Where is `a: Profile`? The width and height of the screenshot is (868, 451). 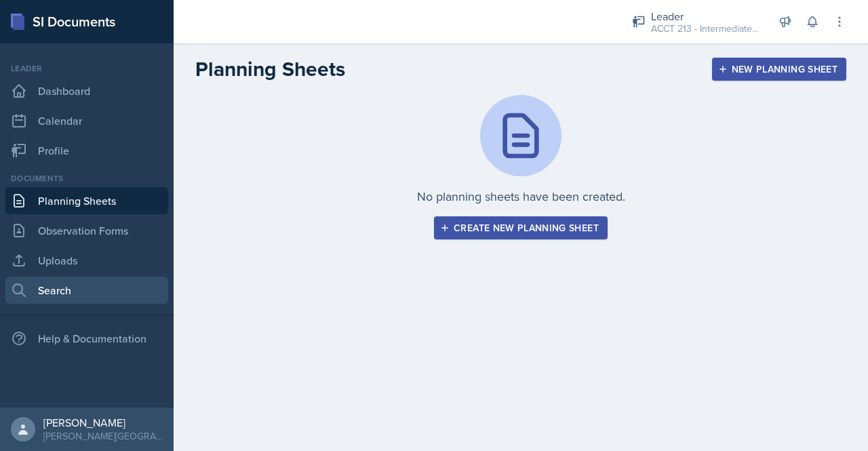 a: Profile is located at coordinates (87, 151).